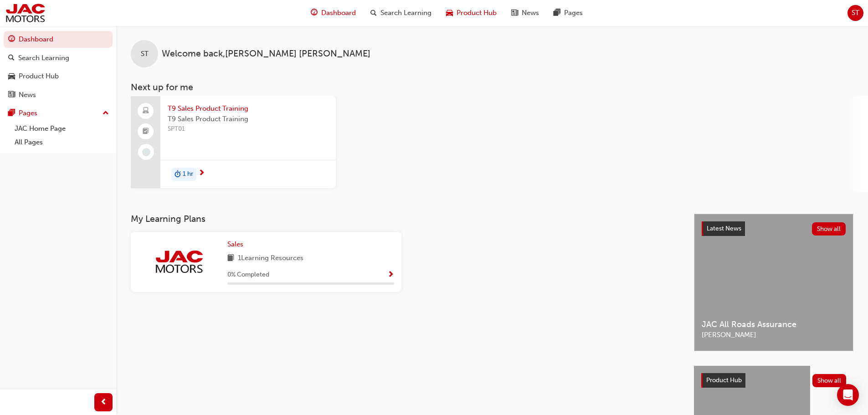 The height and width of the screenshot is (415, 868). What do you see at coordinates (61, 142) in the screenshot?
I see `a: All Pages` at bounding box center [61, 142].